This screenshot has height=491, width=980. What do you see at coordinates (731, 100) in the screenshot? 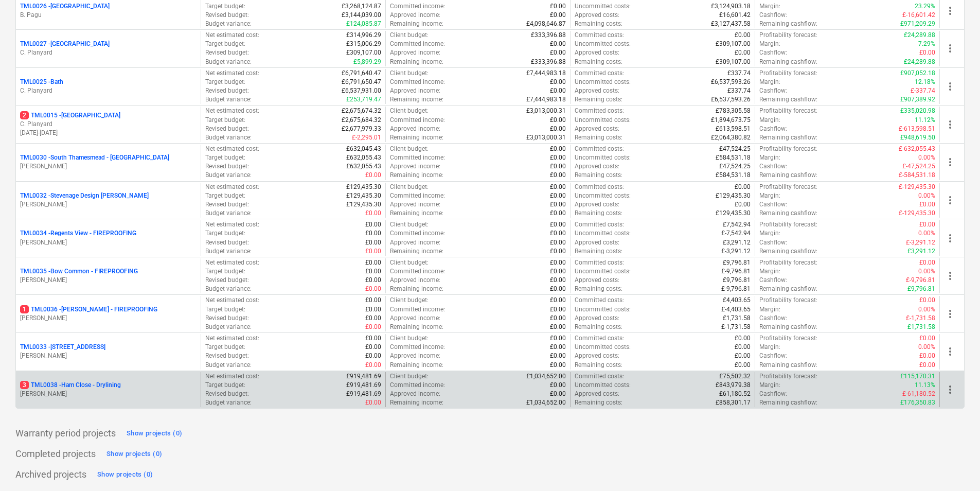
I see `p: £6,537,593.26` at bounding box center [731, 100].